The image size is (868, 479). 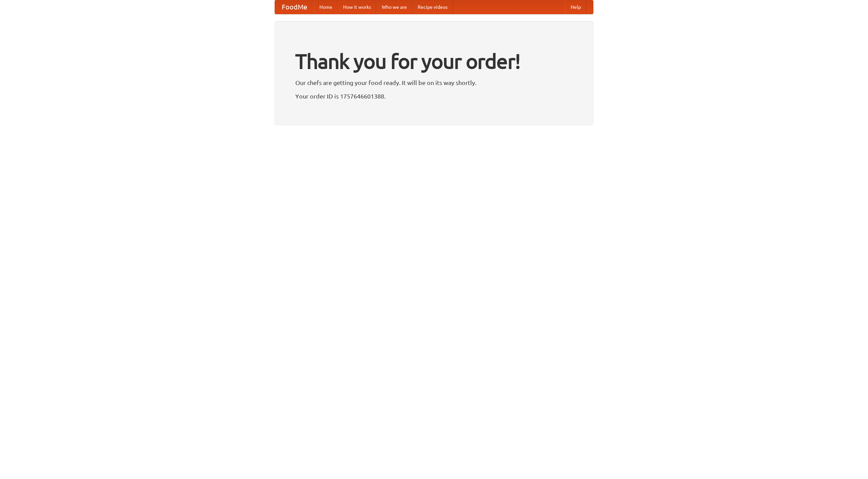 What do you see at coordinates (433, 7) in the screenshot?
I see `a: Recipe videos` at bounding box center [433, 7].